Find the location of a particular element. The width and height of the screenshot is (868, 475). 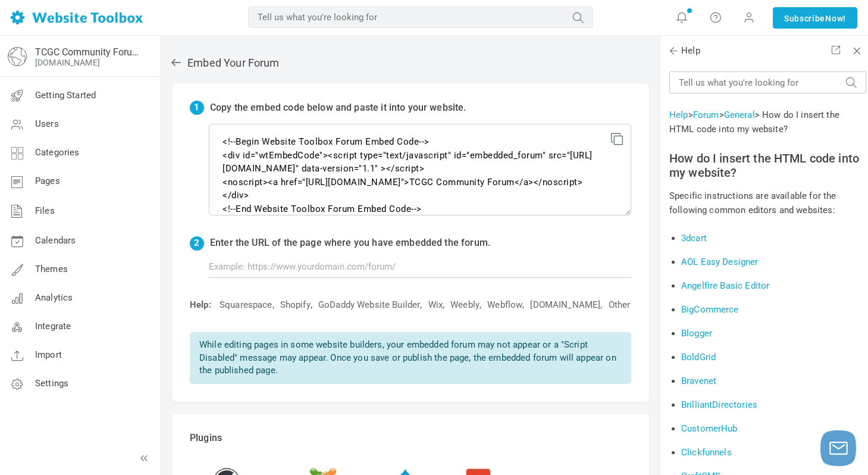

a: Blogger is located at coordinates (697, 333).